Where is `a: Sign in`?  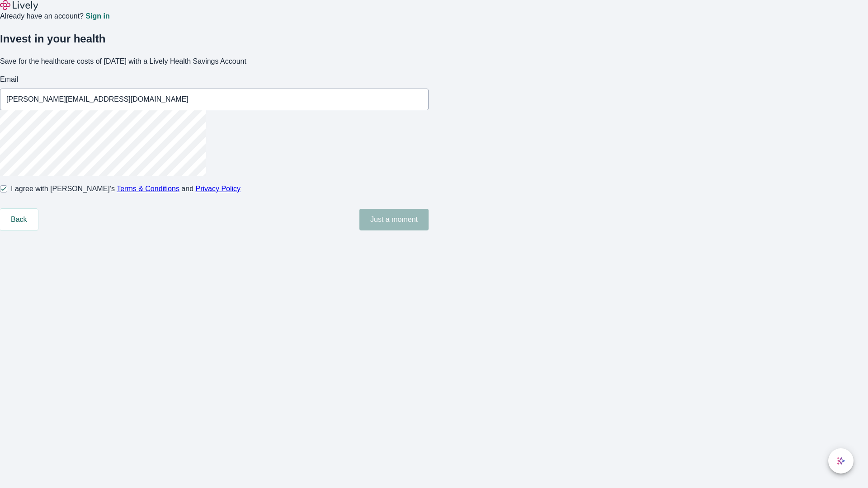 a: Sign in is located at coordinates (97, 16).